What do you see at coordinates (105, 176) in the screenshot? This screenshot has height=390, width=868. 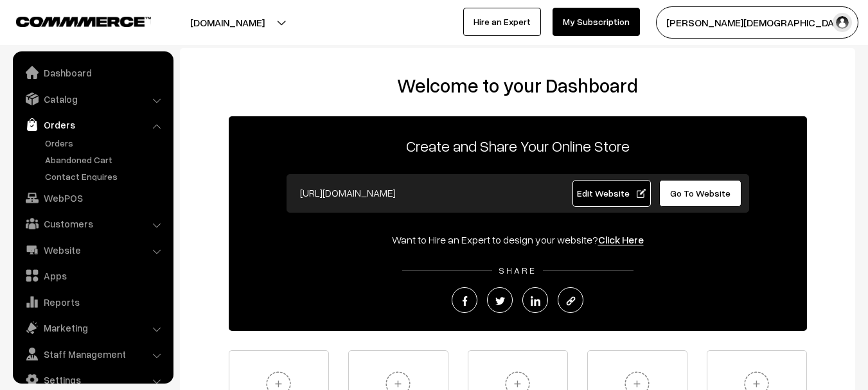 I see `a: Contact Enquires` at bounding box center [105, 176].